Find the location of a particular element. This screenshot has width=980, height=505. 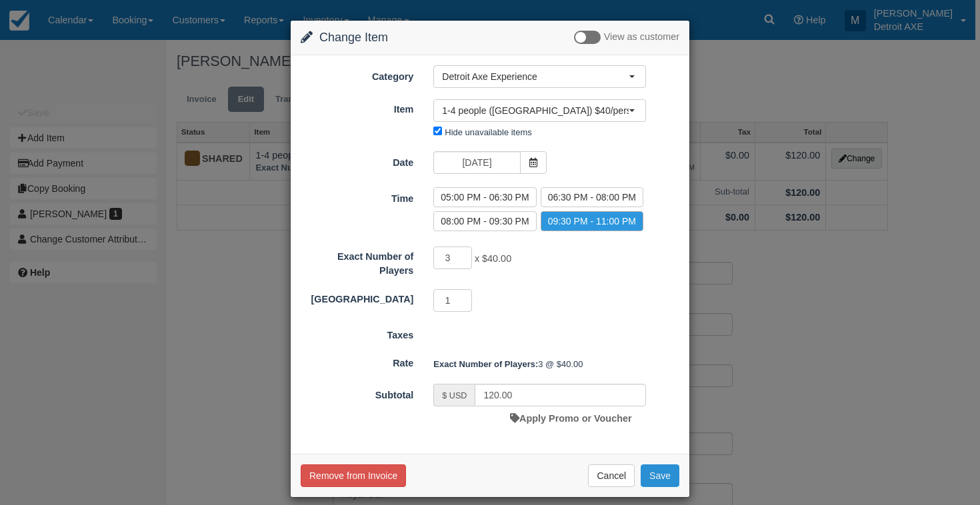

button: Save is located at coordinates (660, 475).